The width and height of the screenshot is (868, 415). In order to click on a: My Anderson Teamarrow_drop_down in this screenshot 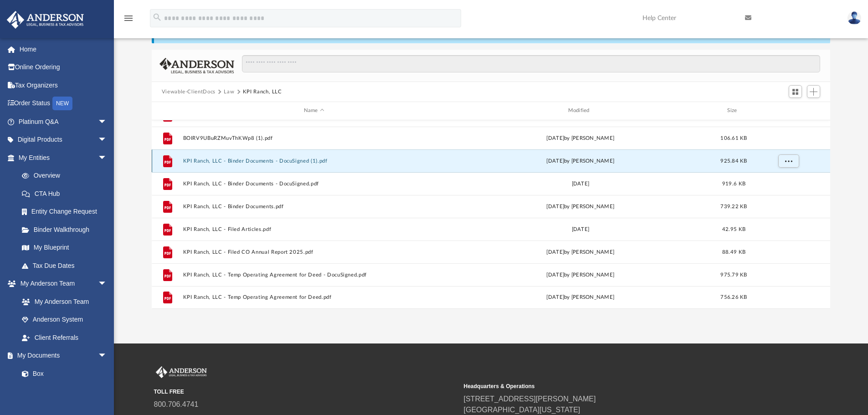, I will do `click(61, 283)`.